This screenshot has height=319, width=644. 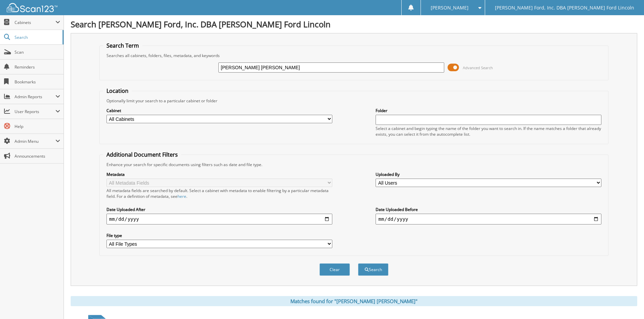 I want to click on button: Clear, so click(x=335, y=270).